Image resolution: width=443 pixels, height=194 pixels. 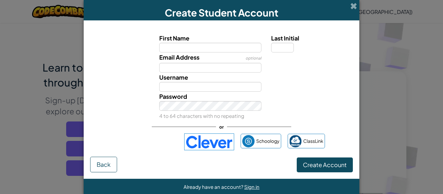 What do you see at coordinates (103, 164) in the screenshot?
I see `span: Back` at bounding box center [103, 164].